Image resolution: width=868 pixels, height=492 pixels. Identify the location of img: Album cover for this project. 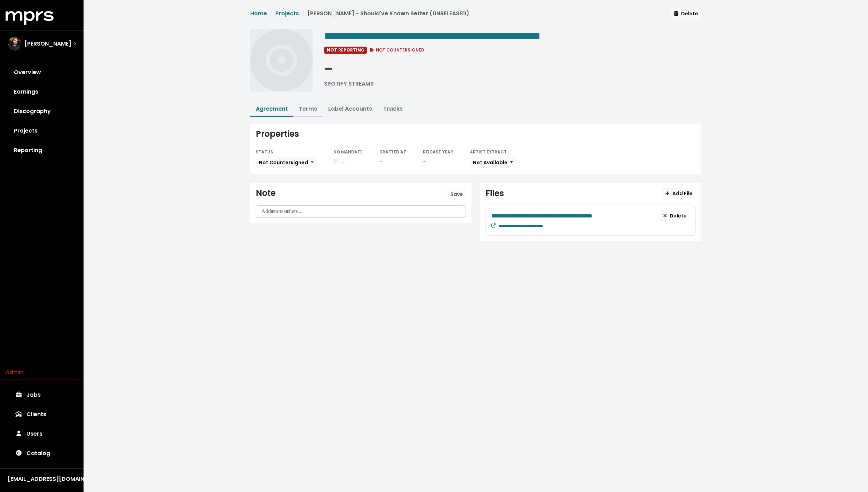
(281, 60).